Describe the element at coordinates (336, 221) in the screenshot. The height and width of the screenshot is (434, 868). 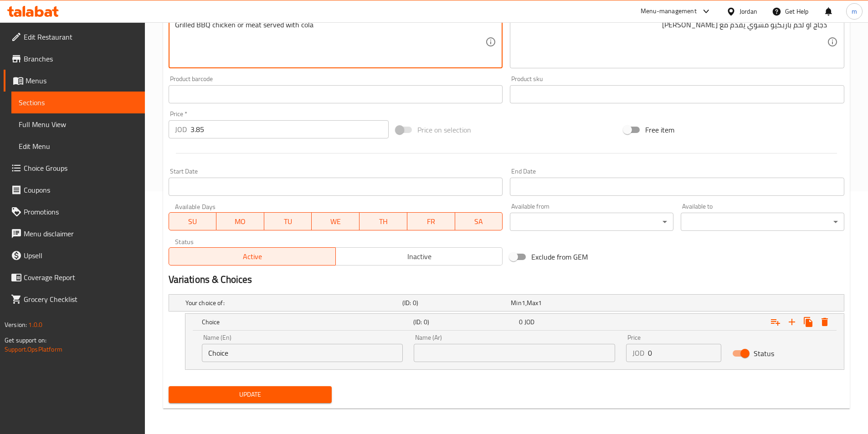
I see `span: WE` at that location.